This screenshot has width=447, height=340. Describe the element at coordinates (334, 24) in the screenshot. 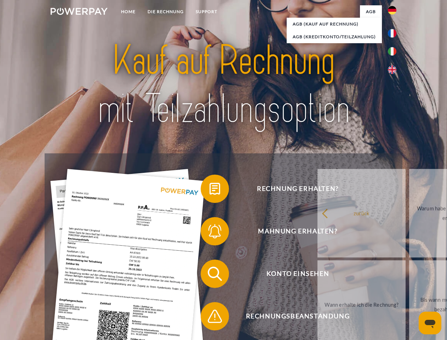

I see `a: AGB (Kauf auf Rechnung)` at that location.